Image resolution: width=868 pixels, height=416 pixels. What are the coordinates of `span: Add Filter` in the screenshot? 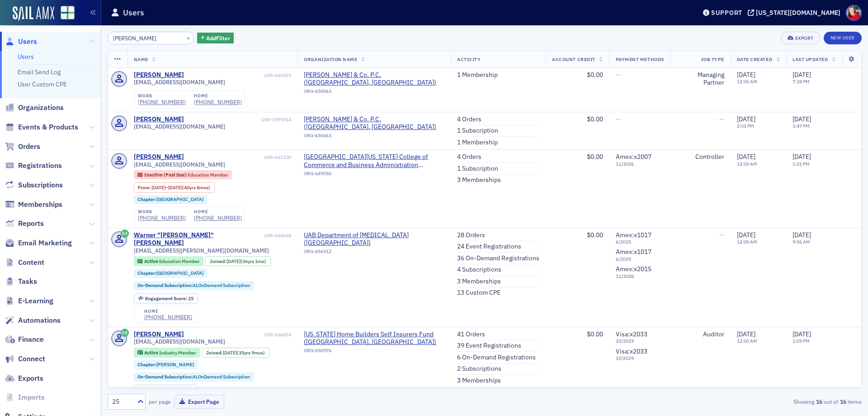 It's located at (218, 38).